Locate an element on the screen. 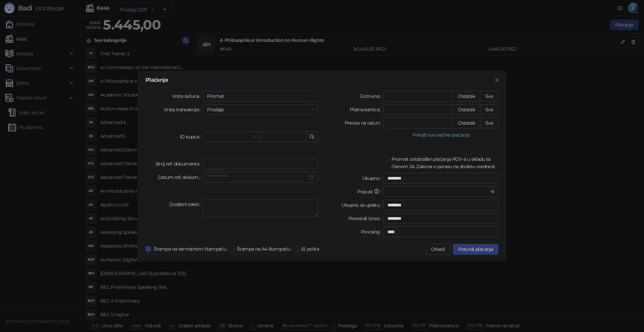 Image resolution: width=644 pixels, height=332 pixels. button: Potvrdi plaćanje is located at coordinates (475, 249).